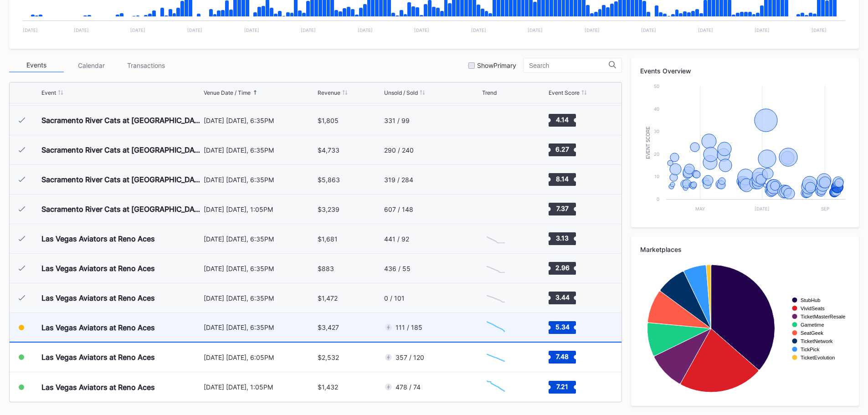  Describe the element at coordinates (648, 143) in the screenshot. I see `text: Event Score` at that location.